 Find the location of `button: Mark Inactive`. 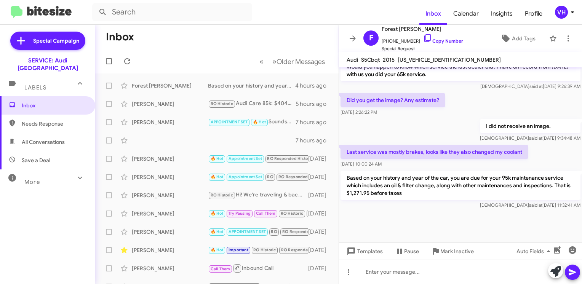

button: Mark Inactive is located at coordinates (452, 251).